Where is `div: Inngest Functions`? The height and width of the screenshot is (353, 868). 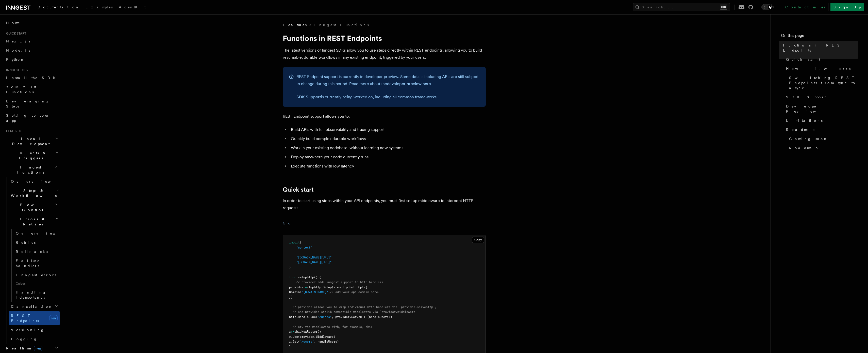
div: Inngest Functions is located at coordinates (32, 260).